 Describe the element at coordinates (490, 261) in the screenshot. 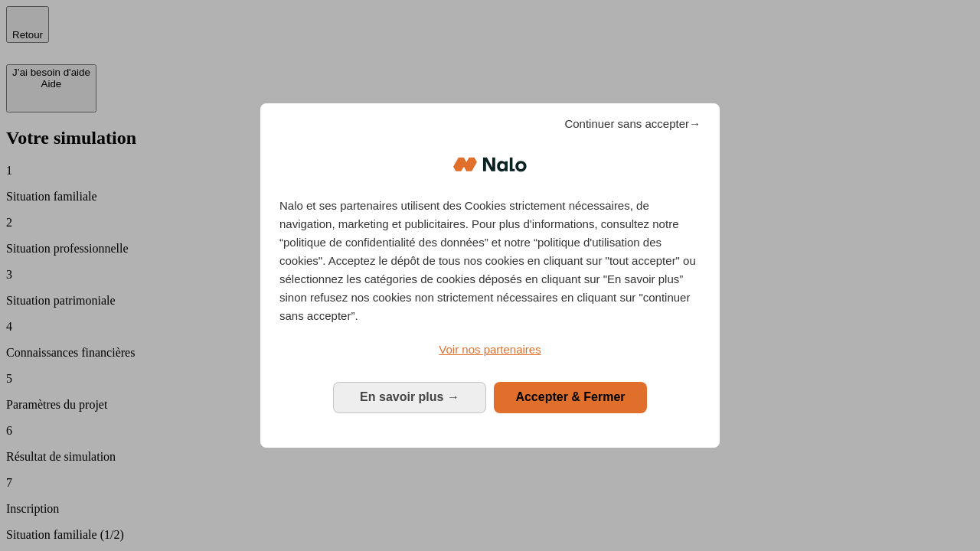

I see `p: Nalo et ses partenaires utilisent des Cookies strictement nécessaires, de navigation, marketing e...` at that location.